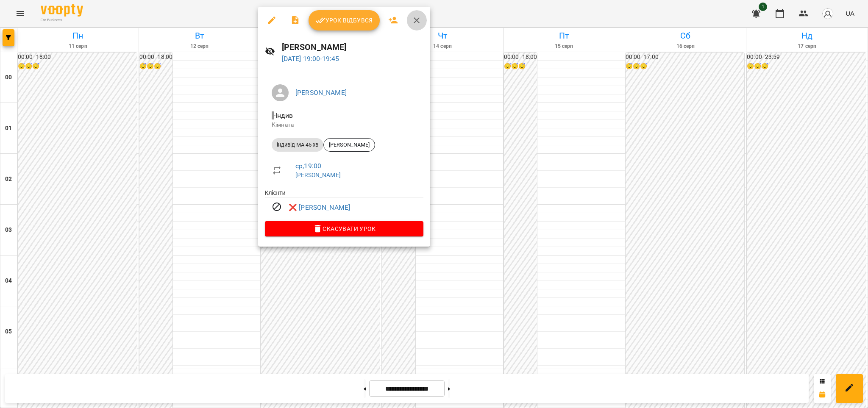 This screenshot has height=408, width=868. Describe the element at coordinates (283, 115) in the screenshot. I see `span: - Індив` at that location.